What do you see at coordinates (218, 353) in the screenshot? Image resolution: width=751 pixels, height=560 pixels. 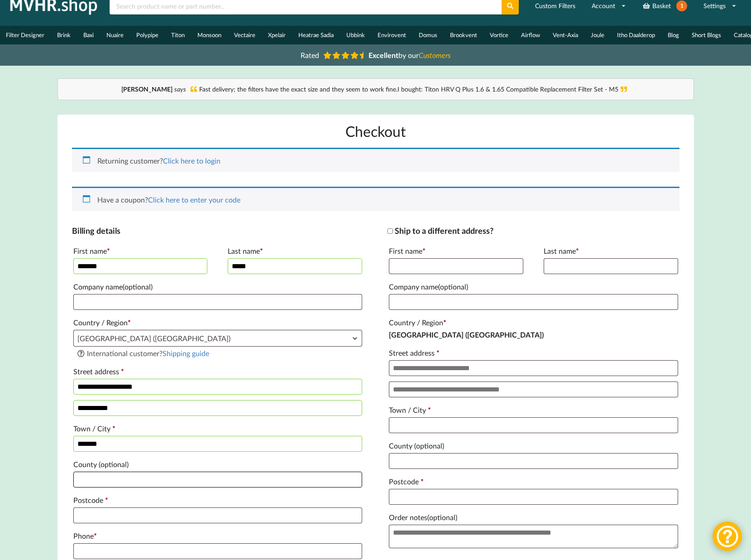 I see `div: International customer?` at bounding box center [218, 353].